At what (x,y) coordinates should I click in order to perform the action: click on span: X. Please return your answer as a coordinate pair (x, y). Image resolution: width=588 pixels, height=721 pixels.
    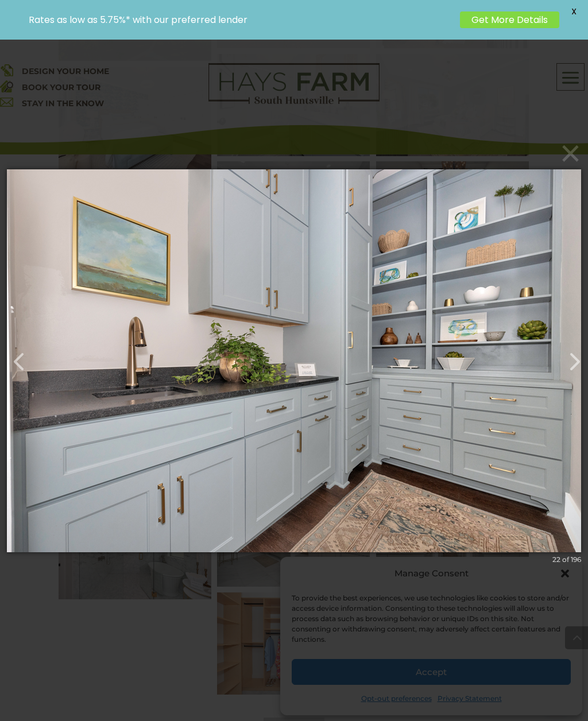
    Looking at the image, I should click on (573, 11).